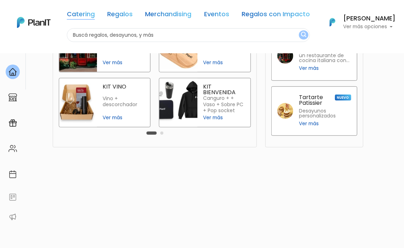 This screenshot has width=404, height=248. What do you see at coordinates (151, 133) in the screenshot?
I see `button: Carousel Page 1 (Current Slide)` at bounding box center [151, 133].